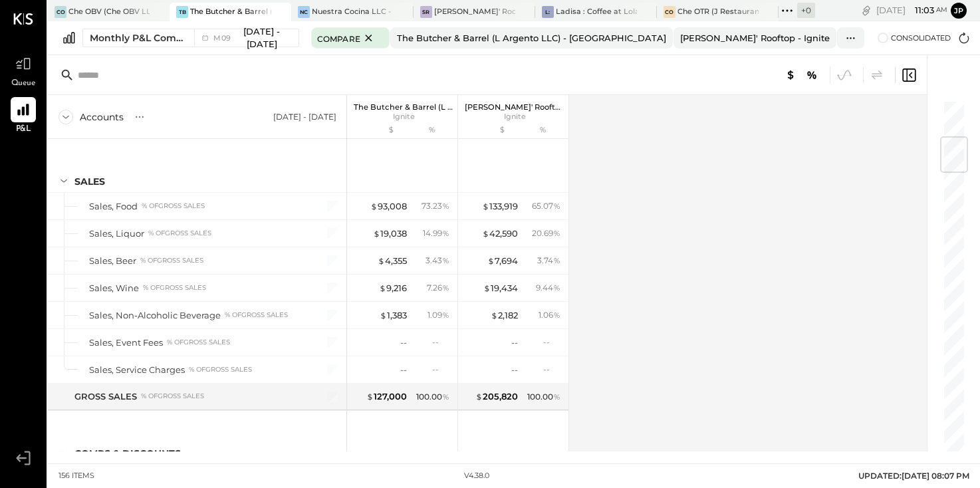 The image size is (980, 488). Describe the element at coordinates (546, 233) in the screenshot. I see `div: 20.69` at that location.